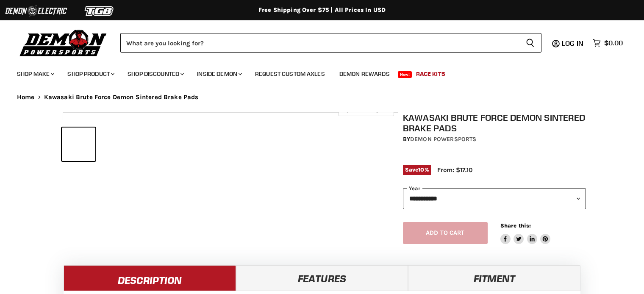  Describe the element at coordinates (443, 139) in the screenshot. I see `a: Demon Powersports` at that location.